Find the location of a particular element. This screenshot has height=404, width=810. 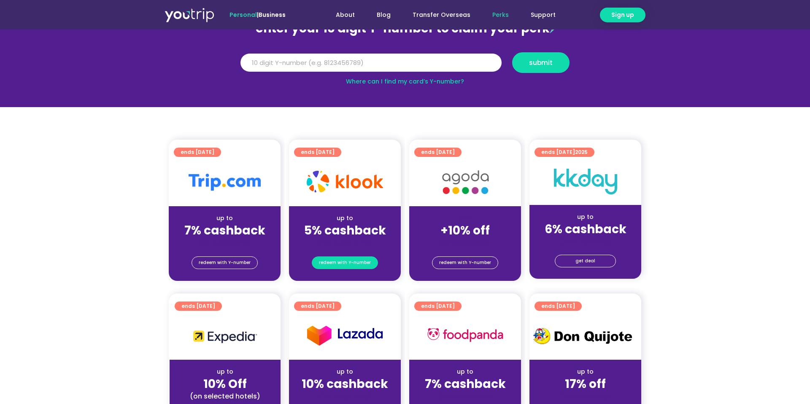

a: Business is located at coordinates (272, 15).